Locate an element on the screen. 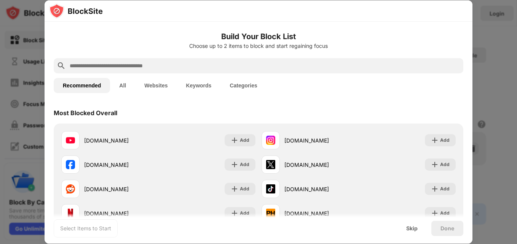 Image resolution: width=517 pixels, height=244 pixels. img: search.svg is located at coordinates (61, 66).